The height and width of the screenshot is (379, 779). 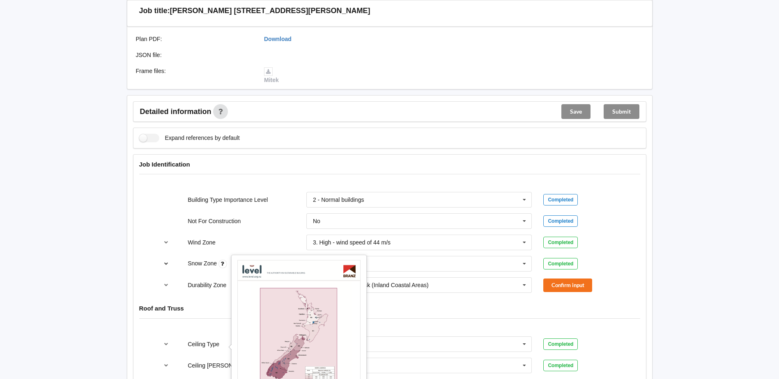 I want to click on label: Wind Zone, so click(x=202, y=243).